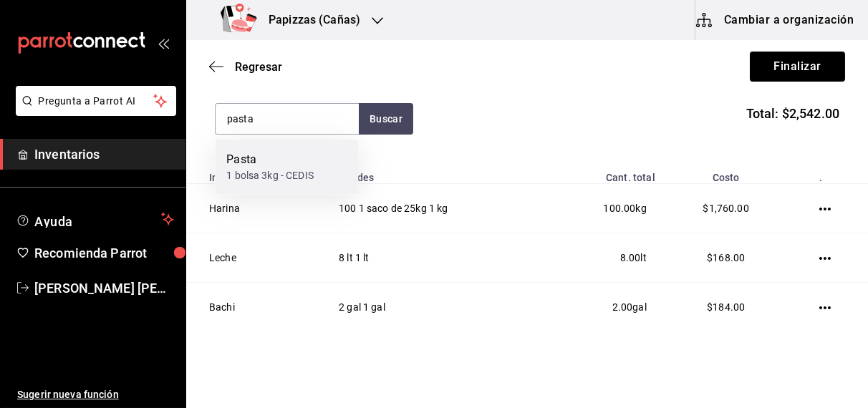  I want to click on div: Pasta, so click(270, 160).